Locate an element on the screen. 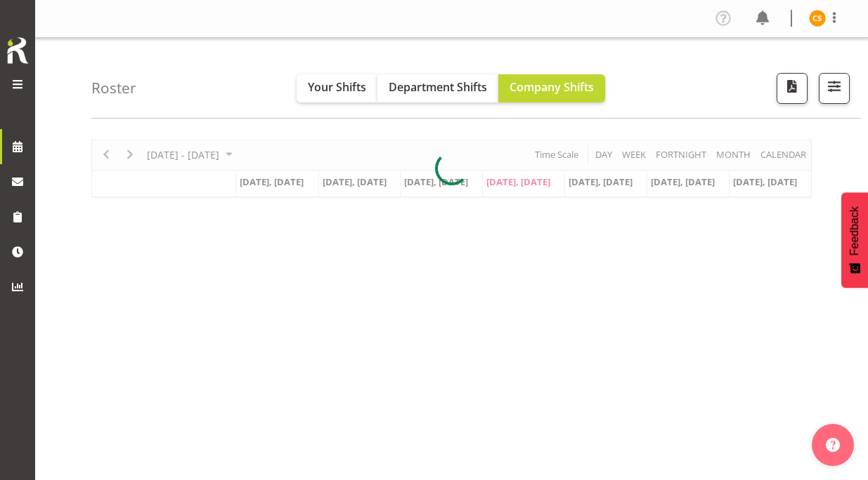 Image resolution: width=868 pixels, height=480 pixels. span: Company Shifts is located at coordinates (552, 87).